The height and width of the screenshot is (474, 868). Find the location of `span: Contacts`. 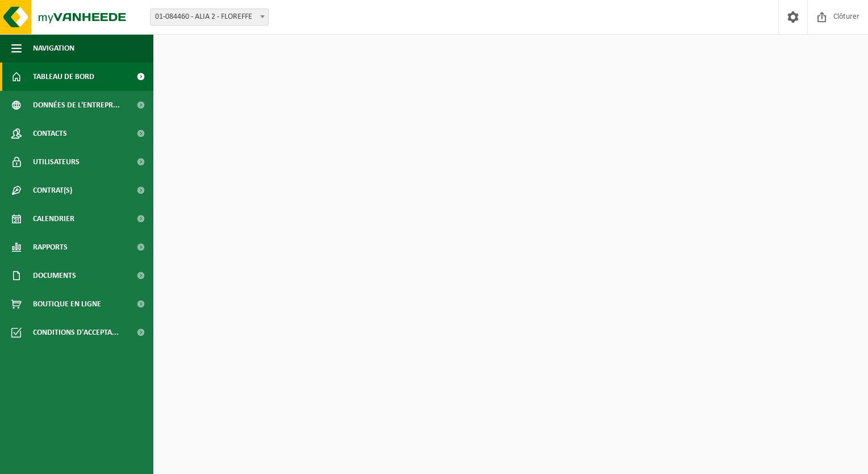

span: Contacts is located at coordinates (50, 134).